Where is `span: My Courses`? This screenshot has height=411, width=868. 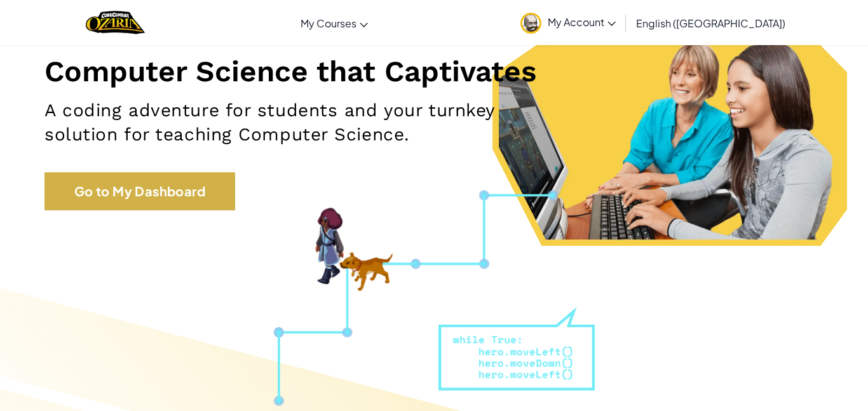
span: My Courses is located at coordinates (328, 23).